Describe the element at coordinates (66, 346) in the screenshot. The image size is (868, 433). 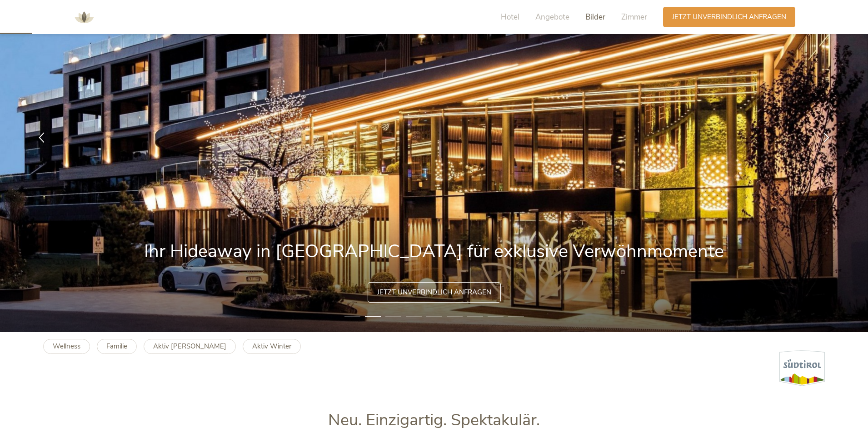
I see `b: Wellness` at that location.